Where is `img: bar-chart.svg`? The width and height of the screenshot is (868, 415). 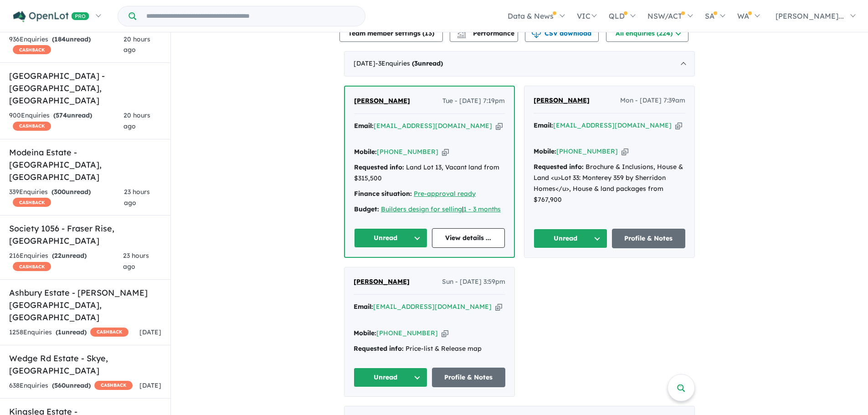
img: bar-chart.svg is located at coordinates (462, 35).